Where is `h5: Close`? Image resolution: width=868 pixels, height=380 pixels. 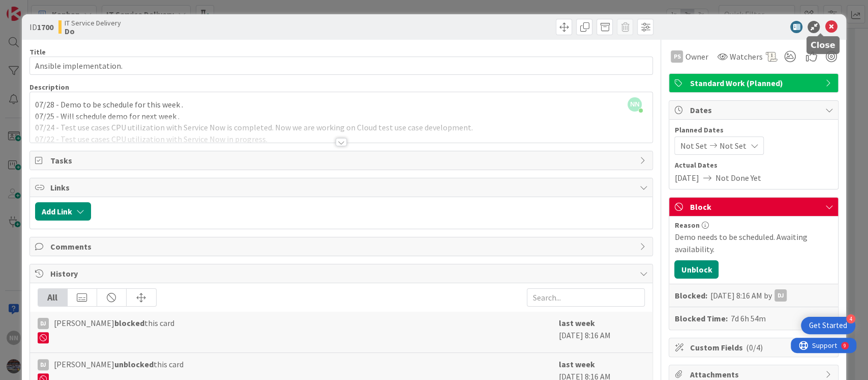 h5: Close is located at coordinates (823, 44).